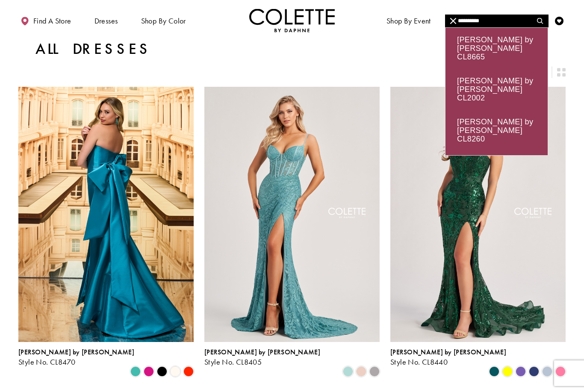 This screenshot has width=584, height=392. Describe the element at coordinates (76, 358) in the screenshot. I see `div: Colette by Daphne Style No. CL8470` at that location.